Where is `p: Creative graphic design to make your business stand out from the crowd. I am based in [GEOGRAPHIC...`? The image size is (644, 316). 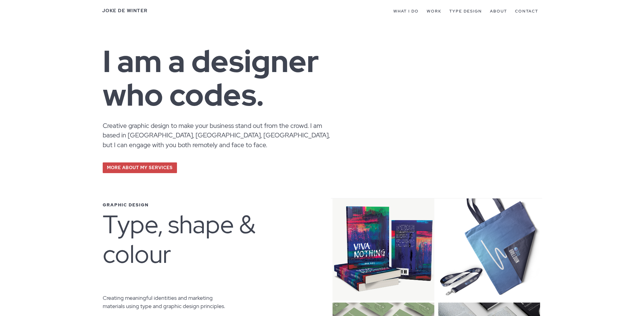
p: Creative graphic design to make your business stand out from the crowd. I am based in [GEOGRAPHIC... is located at coordinates (220, 151).